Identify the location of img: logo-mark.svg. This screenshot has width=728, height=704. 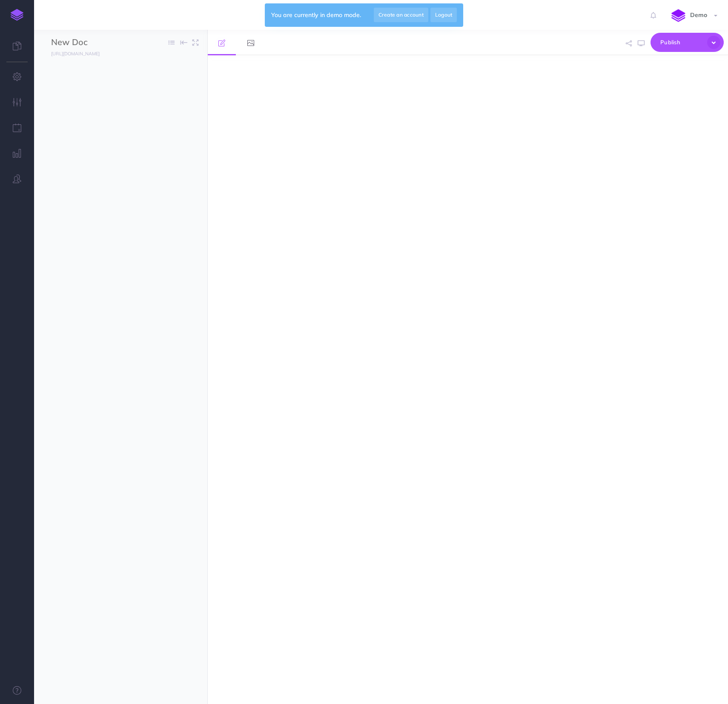
(17, 15).